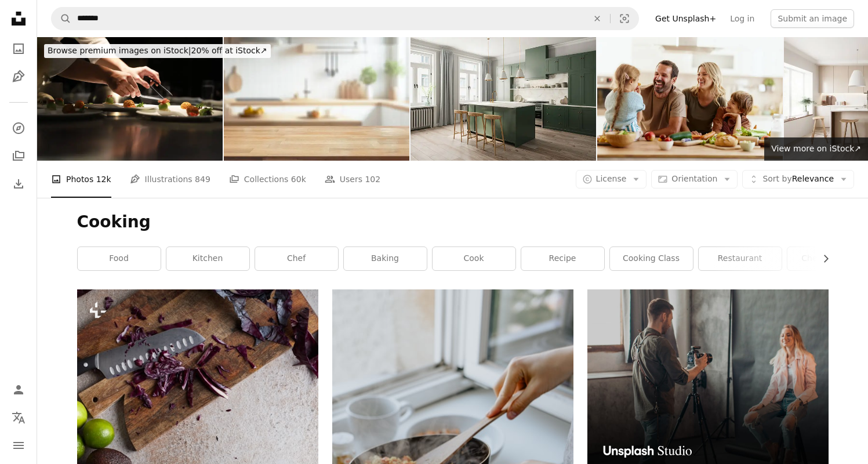 The width and height of the screenshot is (868, 464). I want to click on a: Illustrations, so click(19, 76).